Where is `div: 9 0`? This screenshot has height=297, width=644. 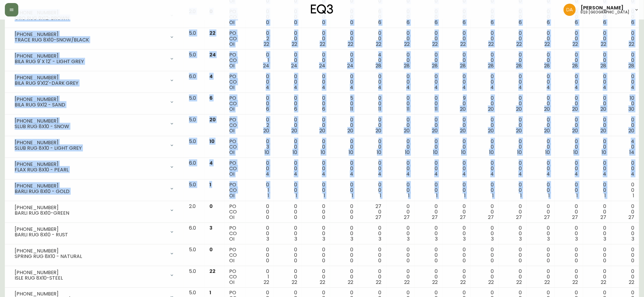 div: 9 0 is located at coordinates (457, 103).